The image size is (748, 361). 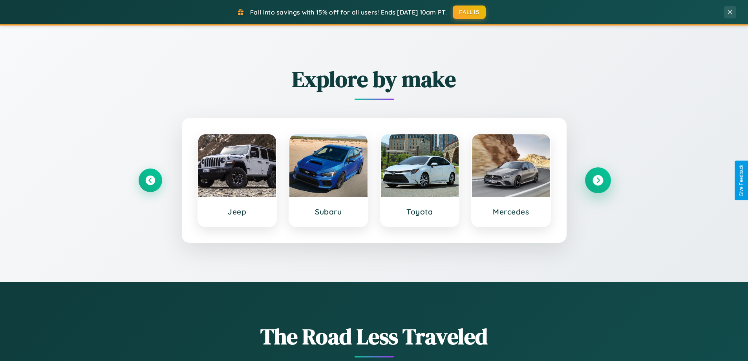 What do you see at coordinates (374, 79) in the screenshot?
I see `h2: Explore by make` at bounding box center [374, 79].